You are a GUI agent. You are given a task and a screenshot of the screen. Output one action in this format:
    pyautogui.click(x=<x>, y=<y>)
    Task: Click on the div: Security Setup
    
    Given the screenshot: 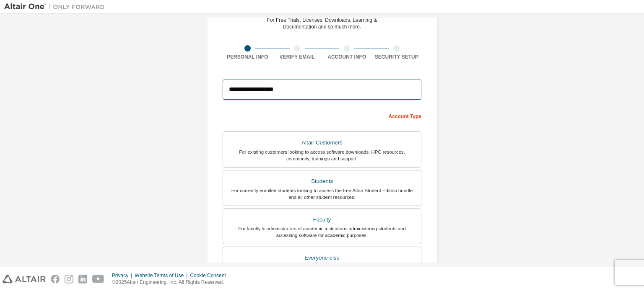 What is the action you would take?
    pyautogui.click(x=396, y=57)
    